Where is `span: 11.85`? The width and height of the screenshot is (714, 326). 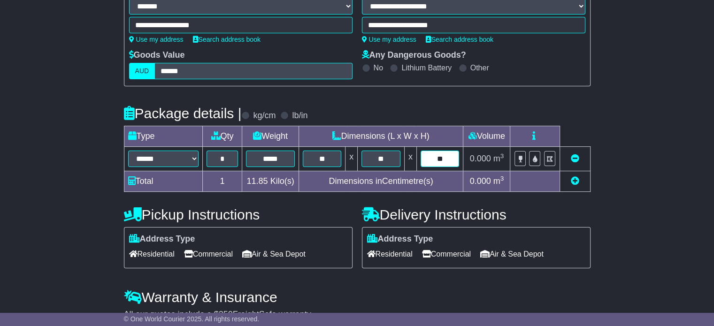
span: 11.85 is located at coordinates (257, 181).